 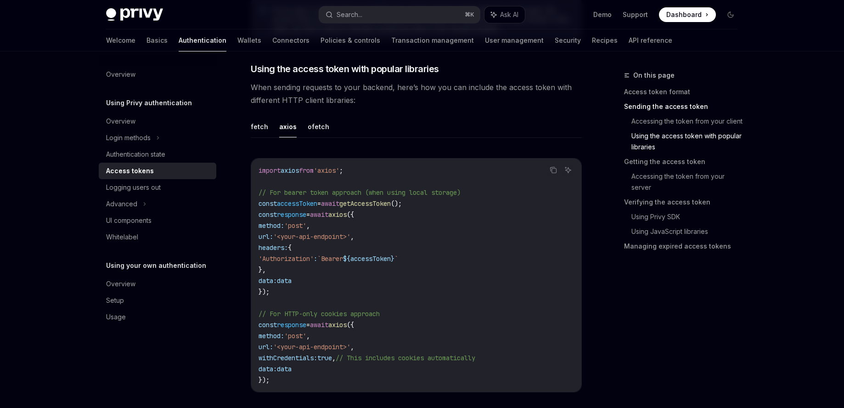 What do you see at coordinates (568, 170) in the screenshot?
I see `button: Ask AI` at bounding box center [568, 170].